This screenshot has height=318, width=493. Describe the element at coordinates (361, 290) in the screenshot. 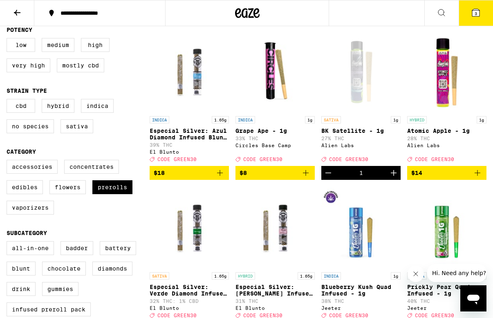

I see `p: Blueberry Kush Quad Infused - 1g` at that location.